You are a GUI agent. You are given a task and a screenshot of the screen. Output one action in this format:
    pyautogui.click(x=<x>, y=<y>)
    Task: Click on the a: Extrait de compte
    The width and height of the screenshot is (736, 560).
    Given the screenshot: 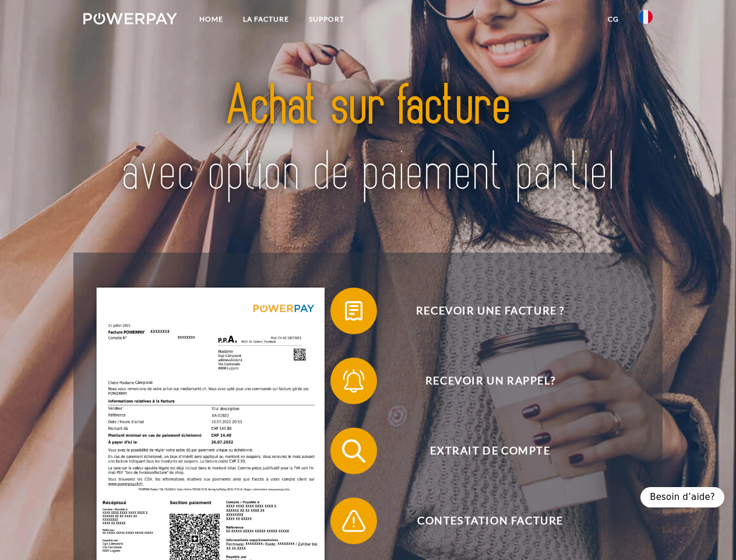 What is the action you would take?
    pyautogui.click(x=482, y=451)
    